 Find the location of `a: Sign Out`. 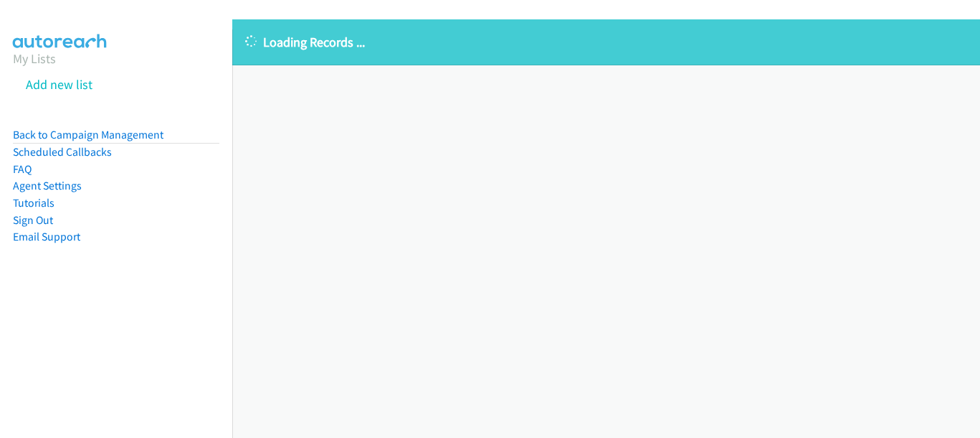

a: Sign Out is located at coordinates (33, 220).